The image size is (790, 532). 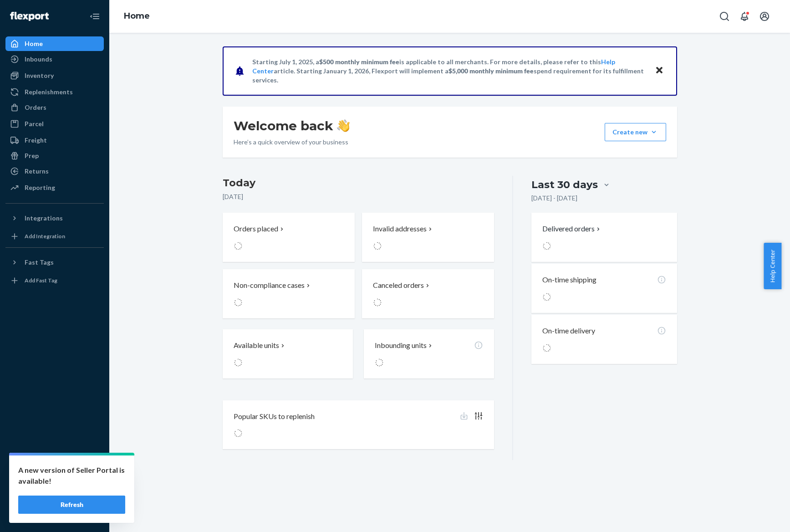 What do you see at coordinates (54, 59) in the screenshot?
I see `a: Inbounds` at bounding box center [54, 59].